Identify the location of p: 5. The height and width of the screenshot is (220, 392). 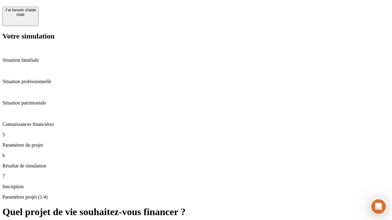
(196, 135).